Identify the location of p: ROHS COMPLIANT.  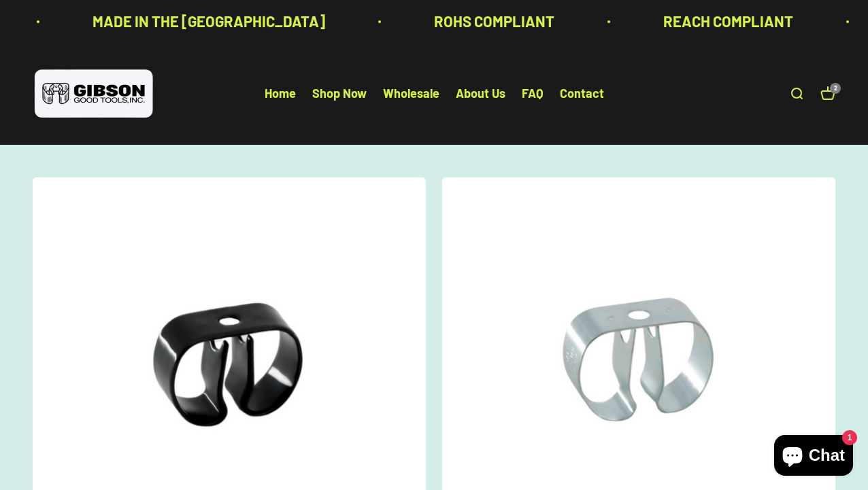
(493, 21).